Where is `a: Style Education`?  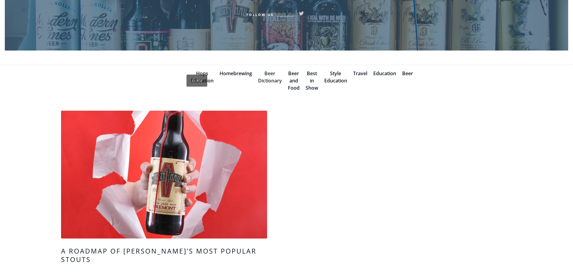 a: Style Education is located at coordinates (336, 77).